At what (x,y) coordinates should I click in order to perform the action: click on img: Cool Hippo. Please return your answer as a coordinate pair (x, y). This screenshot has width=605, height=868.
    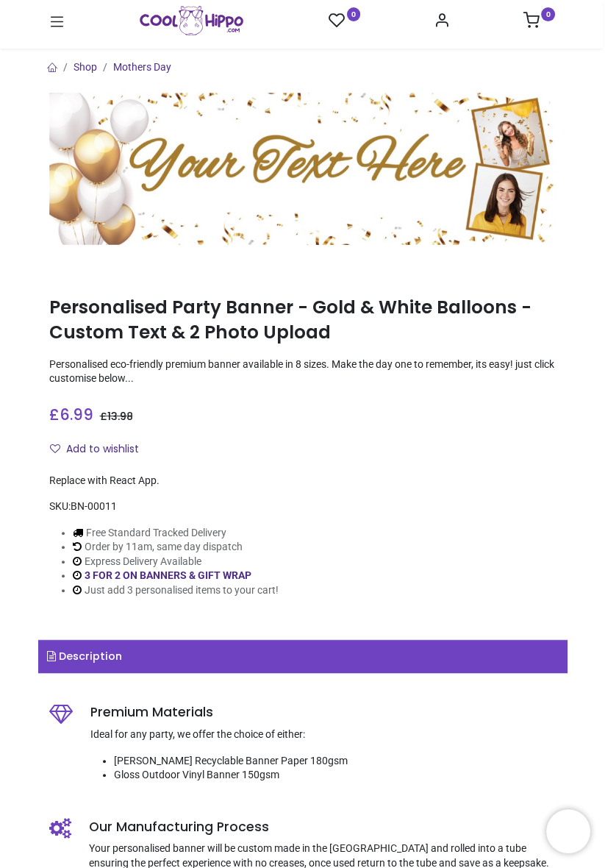
    Looking at the image, I should click on (191, 21).